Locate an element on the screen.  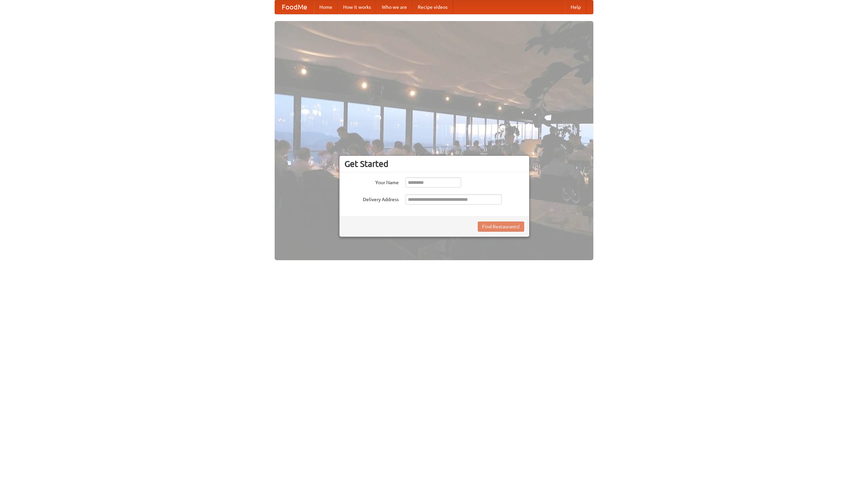
label: Your Name is located at coordinates (372, 181).